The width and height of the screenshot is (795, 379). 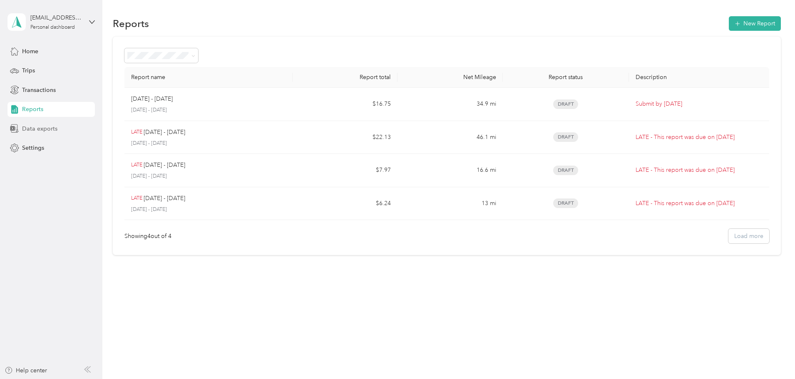 I want to click on div: Help center, so click(x=26, y=370).